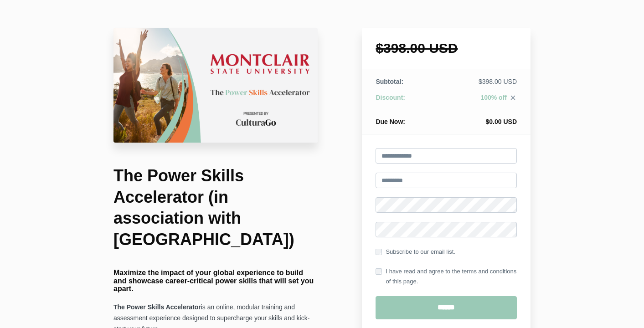 The height and width of the screenshot is (328, 644). What do you see at coordinates (406, 102) in the screenshot?
I see `th: Discount:` at bounding box center [406, 102].